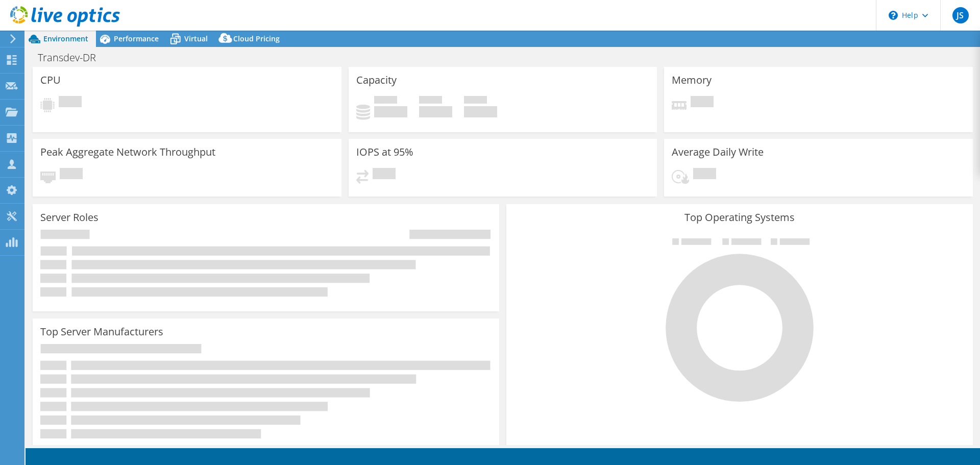 The image size is (980, 465). What do you see at coordinates (894, 16) in the screenshot?
I see `svg: \n` at bounding box center [894, 16].